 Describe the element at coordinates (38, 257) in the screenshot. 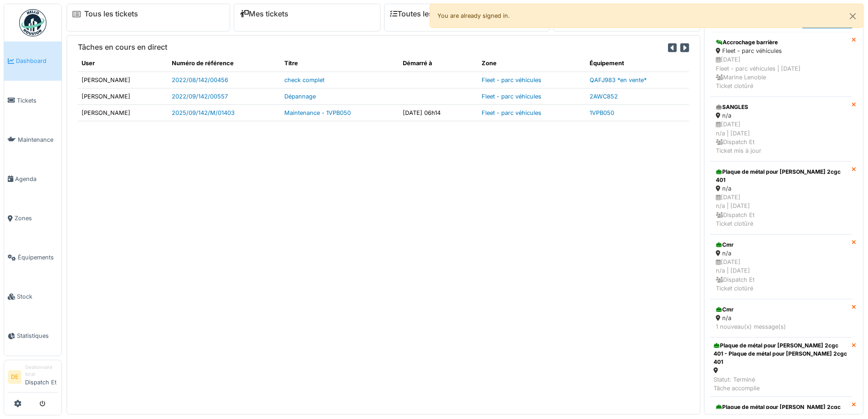

I see `span: Équipements` at that location.